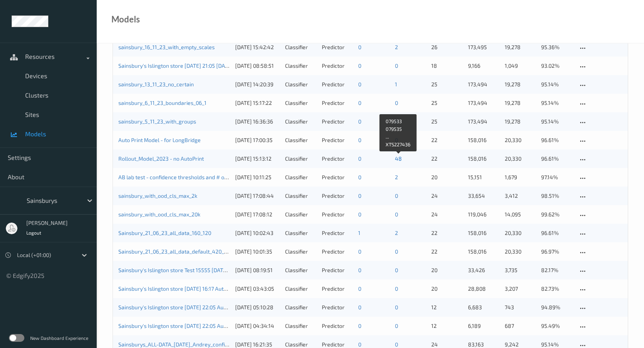  Describe the element at coordinates (556, 288) in the screenshot. I see `p: 82.73%` at that location.